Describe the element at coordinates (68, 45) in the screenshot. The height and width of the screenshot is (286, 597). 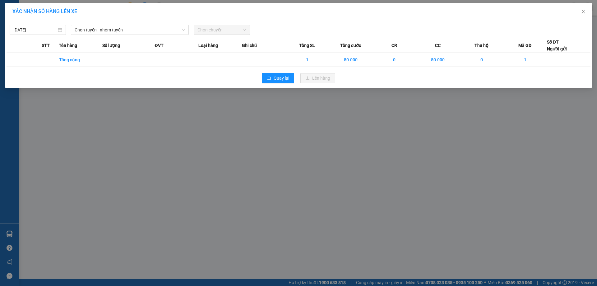
I see `span: Tên hàng` at that location.